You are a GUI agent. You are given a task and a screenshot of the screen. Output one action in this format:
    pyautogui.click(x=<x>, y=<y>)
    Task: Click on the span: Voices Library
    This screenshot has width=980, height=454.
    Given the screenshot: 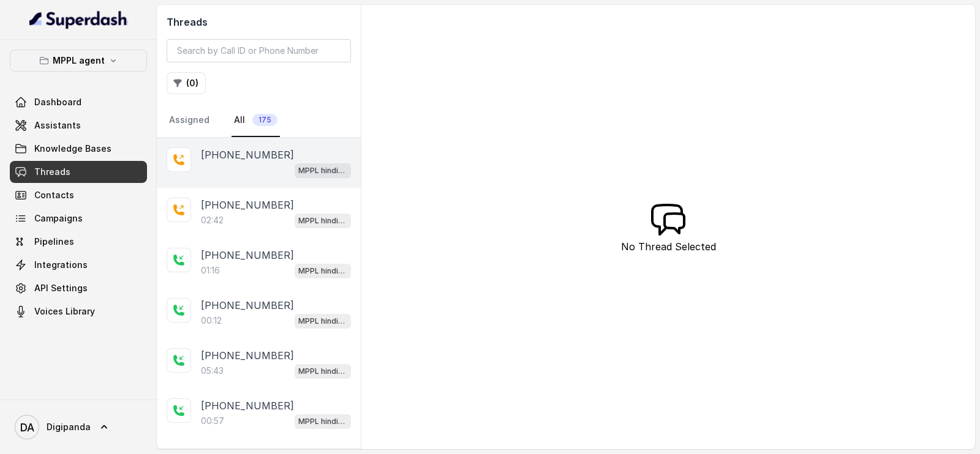 What is the action you would take?
    pyautogui.click(x=64, y=311)
    